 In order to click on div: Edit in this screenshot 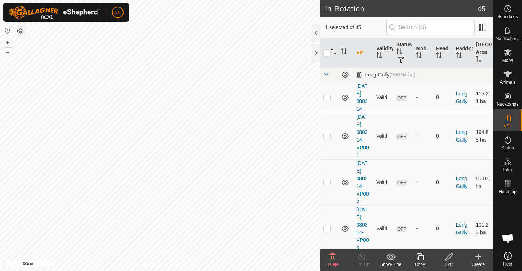, I will do `click(449, 265)`.